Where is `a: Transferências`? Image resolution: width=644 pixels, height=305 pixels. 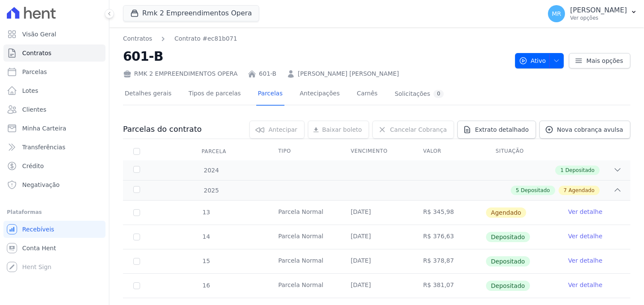 a: Transferências is located at coordinates (54, 147).